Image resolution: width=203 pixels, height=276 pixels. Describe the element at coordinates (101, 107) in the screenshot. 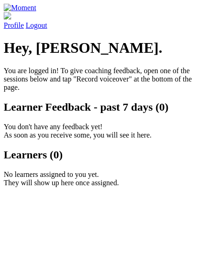

I see `h2: Learner Feedback - past 7 days (0)` at that location.